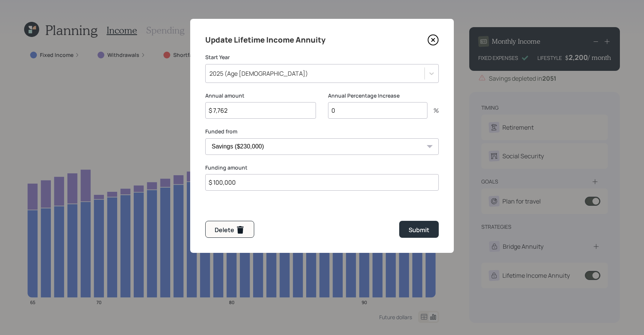 This screenshot has height=335, width=644. What do you see at coordinates (261, 96) in the screenshot?
I see `label: Annual amount` at bounding box center [261, 96].